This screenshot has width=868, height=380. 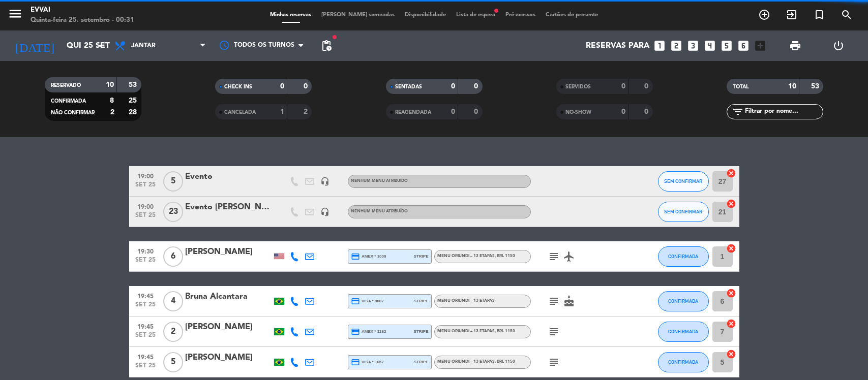 What do you see at coordinates (792, 15) in the screenshot?
I see `i: exit_to_app` at bounding box center [792, 15].